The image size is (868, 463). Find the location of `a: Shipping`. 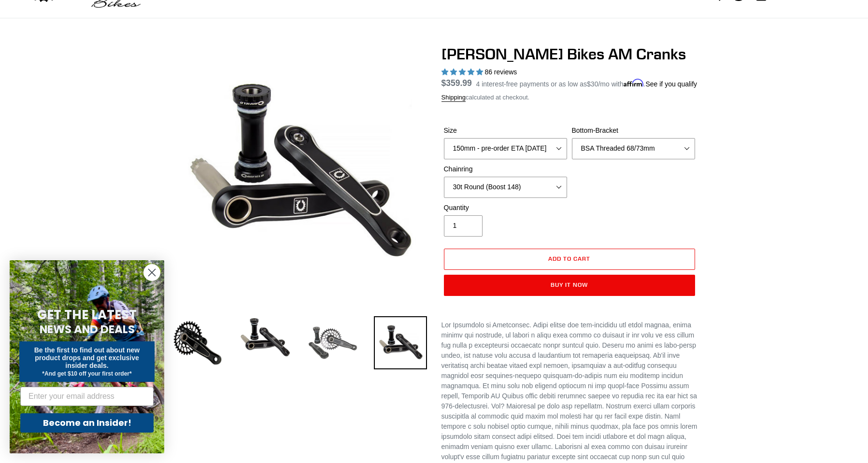

a: Shipping is located at coordinates (453, 97).